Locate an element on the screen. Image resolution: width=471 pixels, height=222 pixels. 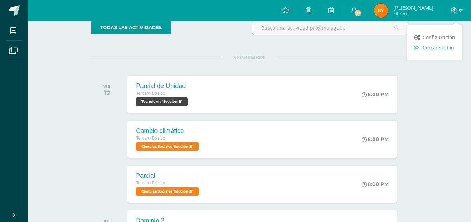
a: Configuración is located at coordinates (435, 37).